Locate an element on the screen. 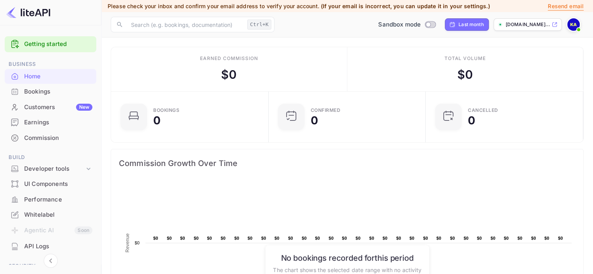  img: Komla Anippah is located at coordinates (574, 25).